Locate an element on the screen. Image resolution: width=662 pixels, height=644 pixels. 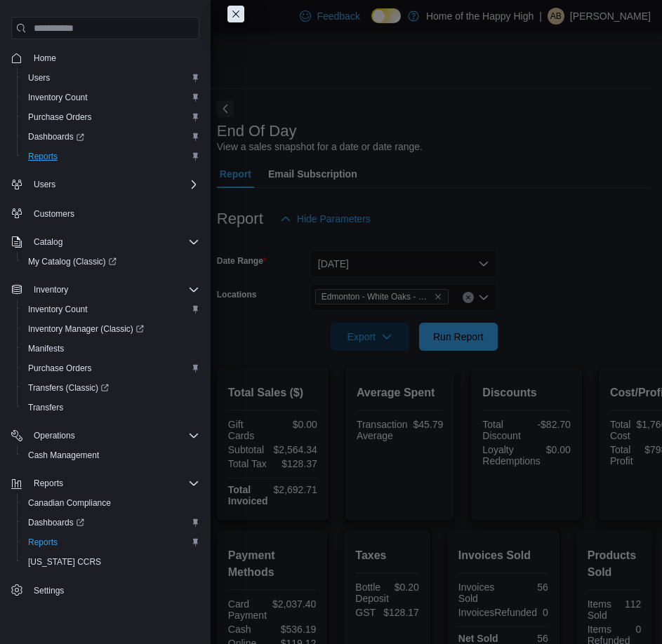
a: Customers is located at coordinates (54, 214).